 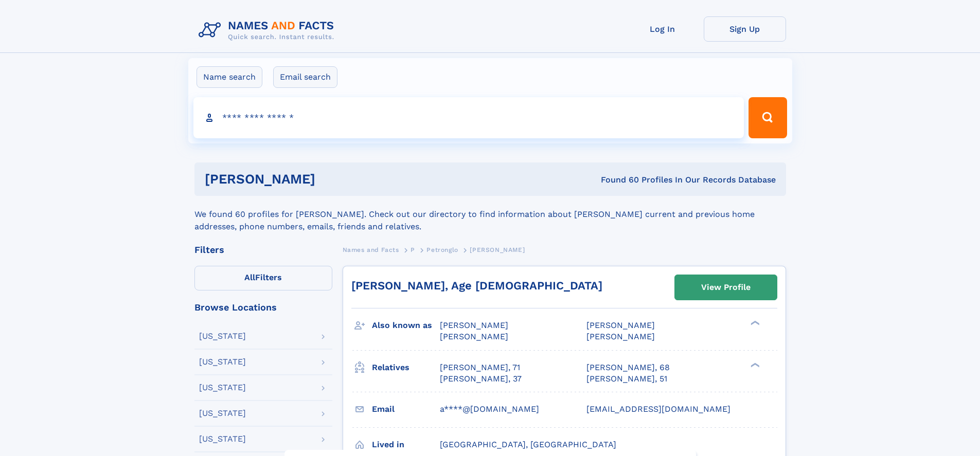 What do you see at coordinates (406, 445) in the screenshot?
I see `h3: Lived in` at bounding box center [406, 445].